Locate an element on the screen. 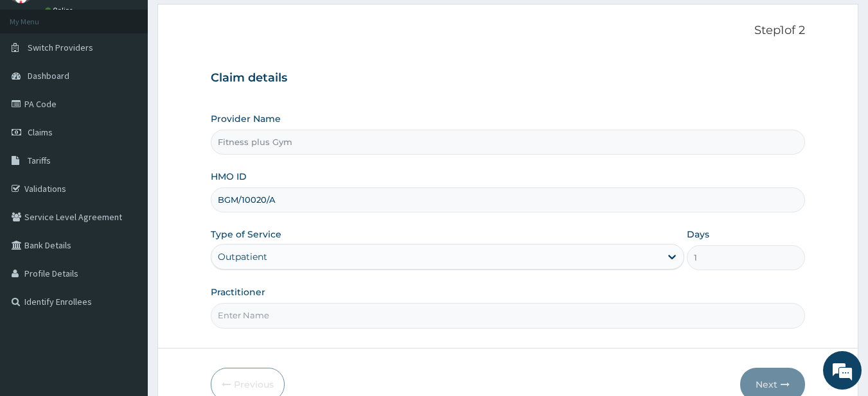  img: d_794563401_company_1708531726252_794563401 is located at coordinates (38, 80).